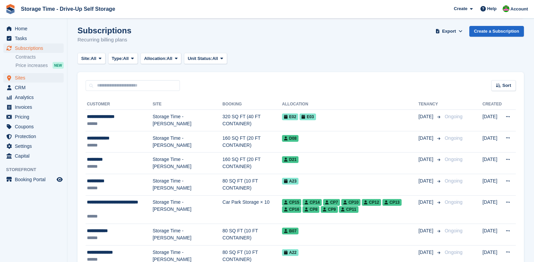 This screenshot has width=534, height=262. I want to click on button: Allocation: All, so click(161, 58).